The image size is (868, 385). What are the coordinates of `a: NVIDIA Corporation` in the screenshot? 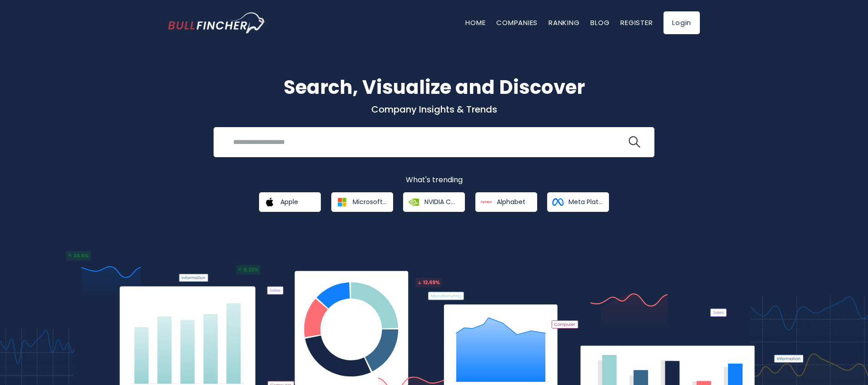 It's located at (434, 201).